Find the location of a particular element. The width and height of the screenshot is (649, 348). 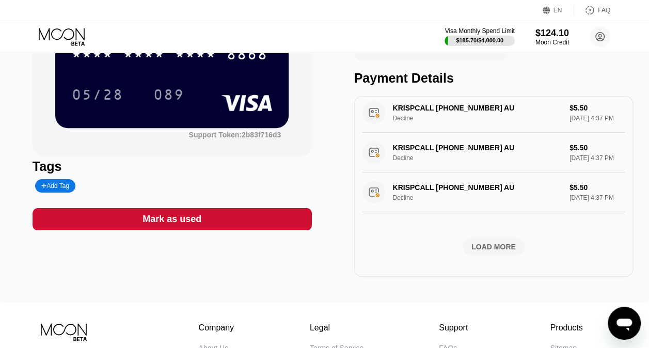

div: Support Token: 2b83f716d3 is located at coordinates (234, 135).